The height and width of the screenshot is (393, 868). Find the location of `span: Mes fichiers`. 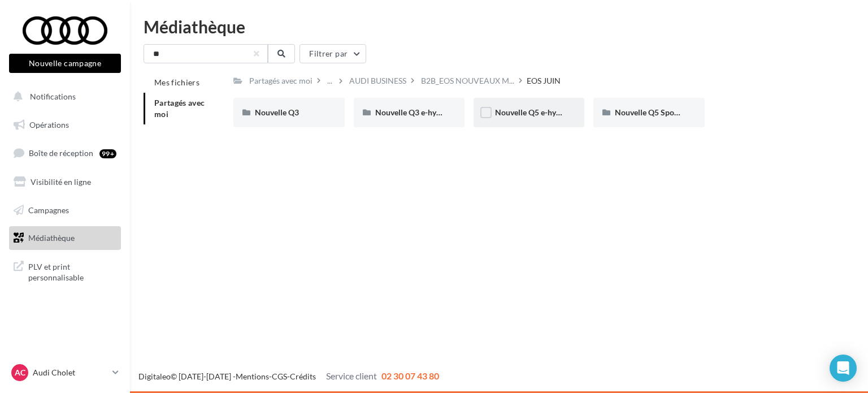

span: Mes fichiers is located at coordinates (177, 82).